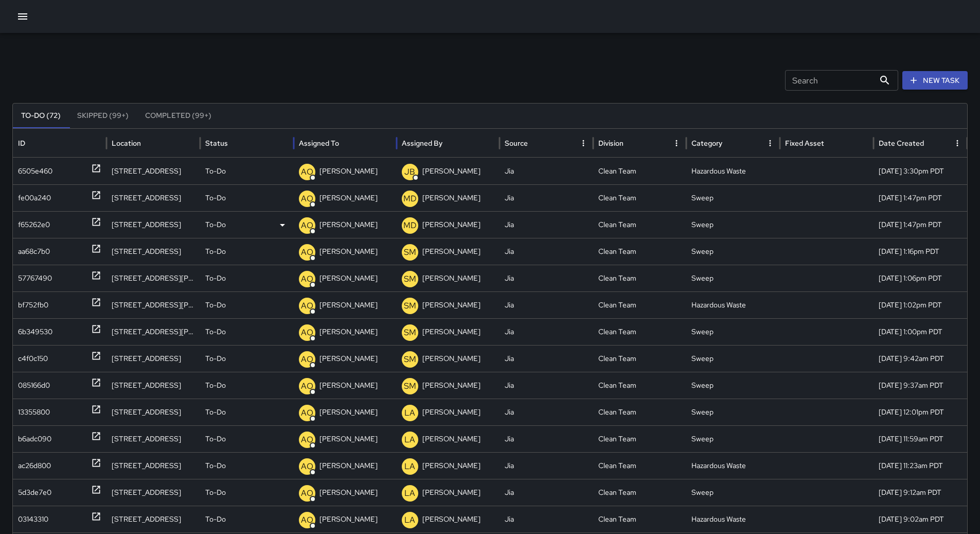  What do you see at coordinates (920, 412) in the screenshot?
I see `div: 10/7/2025, 12:01pm PDT` at bounding box center [920, 412].